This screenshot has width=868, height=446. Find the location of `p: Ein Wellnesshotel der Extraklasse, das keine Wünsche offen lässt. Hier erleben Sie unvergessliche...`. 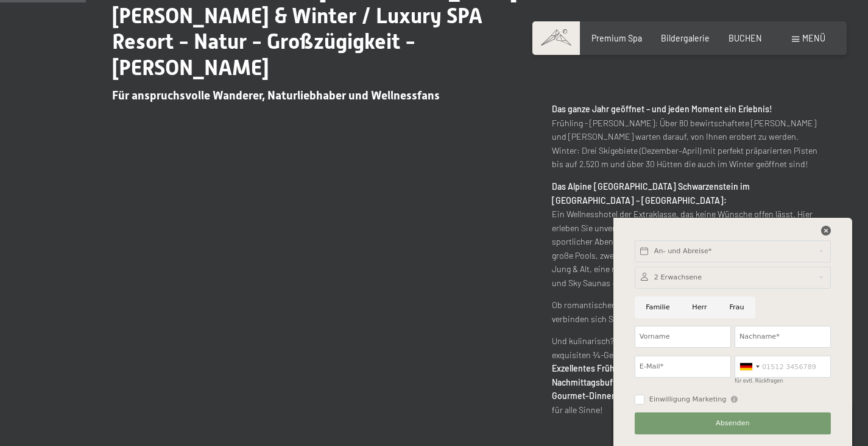

p: Ein Wellnesshotel der Extraklasse, das keine Wünsche offen lässt. Hier erleben Sie unvergessliche... is located at coordinates (689, 235).